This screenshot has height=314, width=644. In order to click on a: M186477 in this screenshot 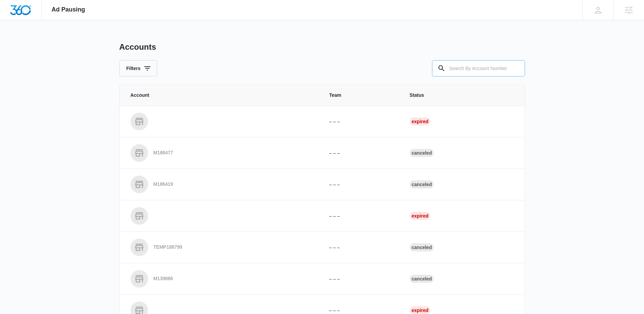, I will do `click(222, 153)`.